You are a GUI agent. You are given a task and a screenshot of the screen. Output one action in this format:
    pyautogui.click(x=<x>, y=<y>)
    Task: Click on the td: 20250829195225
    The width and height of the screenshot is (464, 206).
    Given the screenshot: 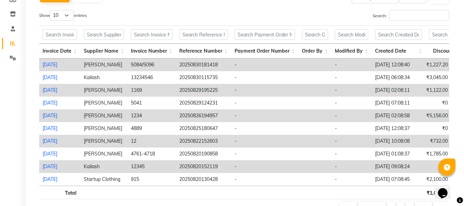 What is the action you would take?
    pyautogui.click(x=203, y=90)
    